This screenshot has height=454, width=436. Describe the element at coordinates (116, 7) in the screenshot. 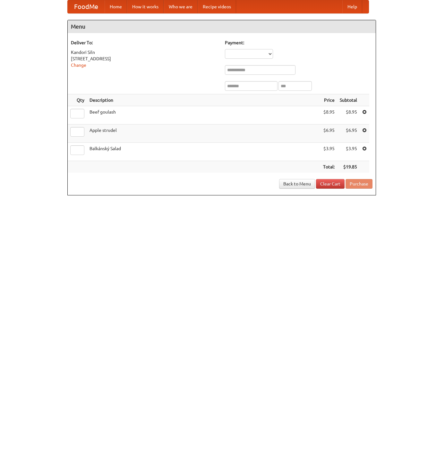

I see `a: Home` at that location.